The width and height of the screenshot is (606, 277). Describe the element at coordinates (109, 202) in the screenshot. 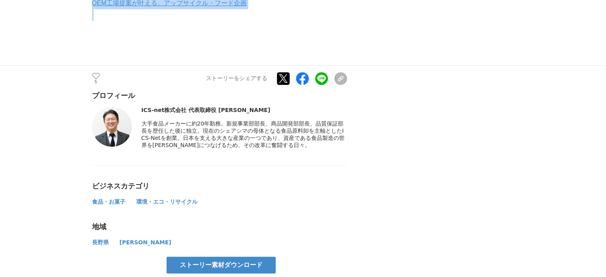

I see `a: 食品・お菓子` at that location.